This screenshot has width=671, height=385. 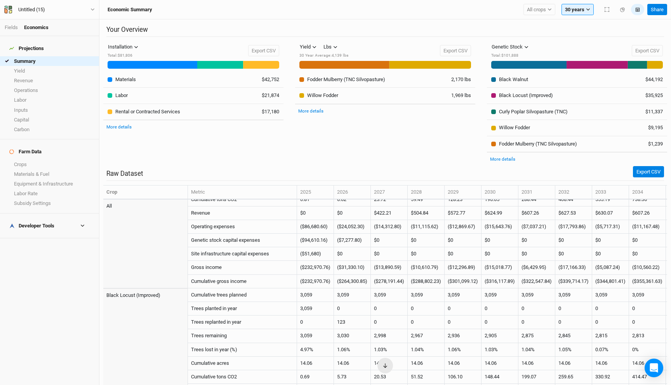 What do you see at coordinates (647, 281) in the screenshot?
I see `td: ($355,361.63)` at bounding box center [647, 281].